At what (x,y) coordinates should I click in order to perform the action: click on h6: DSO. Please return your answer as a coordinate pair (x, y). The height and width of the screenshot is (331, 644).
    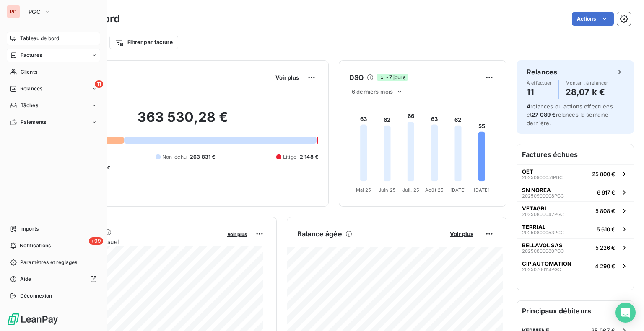
    Looking at the image, I should click on (356, 77).